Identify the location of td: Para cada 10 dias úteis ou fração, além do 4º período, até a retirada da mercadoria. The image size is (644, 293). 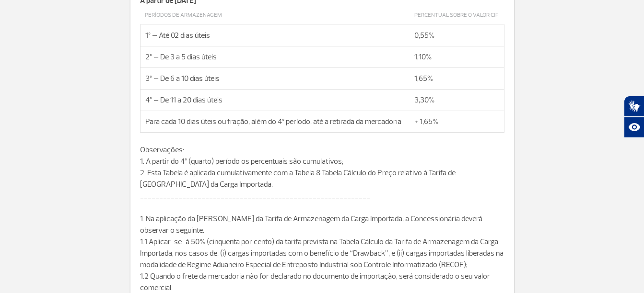
(275, 121).